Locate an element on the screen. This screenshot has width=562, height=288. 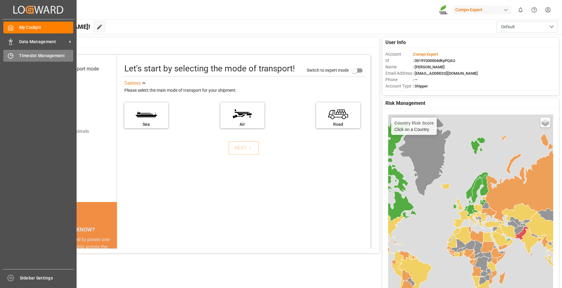
span: Timeslot Management is located at coordinates (46, 56).